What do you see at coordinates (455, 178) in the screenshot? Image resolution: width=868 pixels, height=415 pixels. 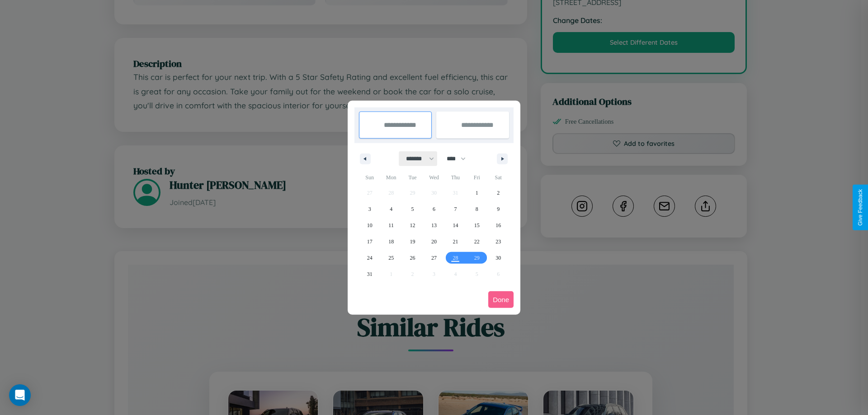 I see `span: Thu` at bounding box center [455, 178].